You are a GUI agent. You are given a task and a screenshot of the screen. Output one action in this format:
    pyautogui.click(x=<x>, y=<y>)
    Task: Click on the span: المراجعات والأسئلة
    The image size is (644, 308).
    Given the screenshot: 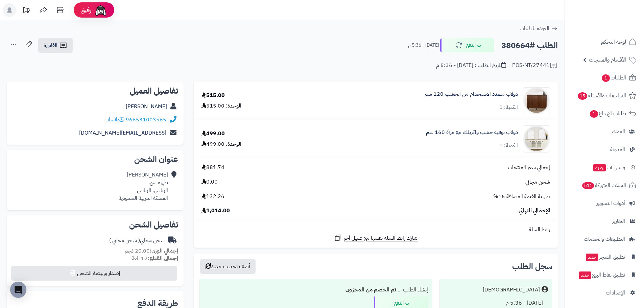 What is the action you would take?
    pyautogui.click(x=601, y=95)
    